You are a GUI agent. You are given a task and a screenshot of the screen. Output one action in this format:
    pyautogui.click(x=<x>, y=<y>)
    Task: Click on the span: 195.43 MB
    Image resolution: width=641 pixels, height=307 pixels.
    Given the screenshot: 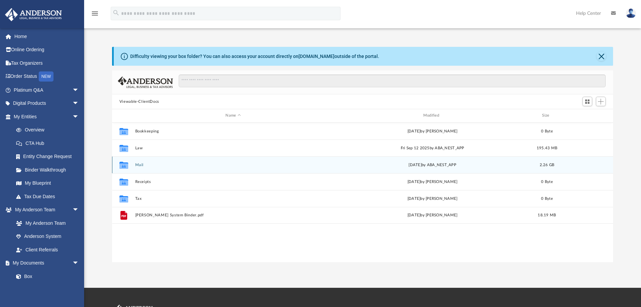 What is the action you would take?
    pyautogui.click(x=547, y=147)
    